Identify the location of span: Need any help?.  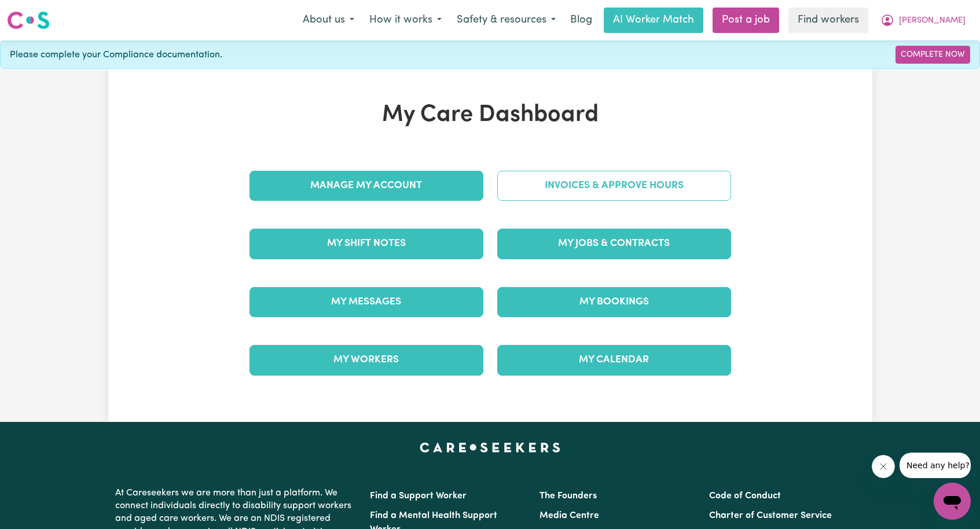
(38, 13).